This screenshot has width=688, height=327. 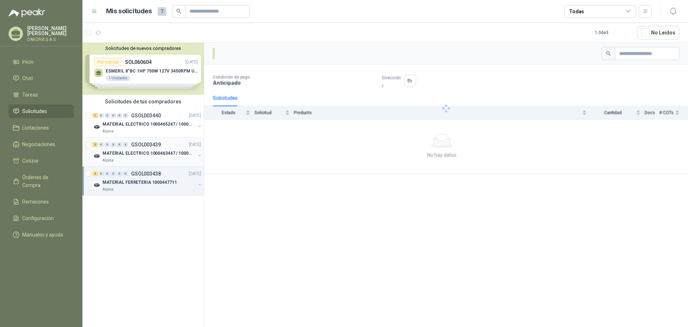 I want to click on span: Cotizar, so click(x=30, y=161).